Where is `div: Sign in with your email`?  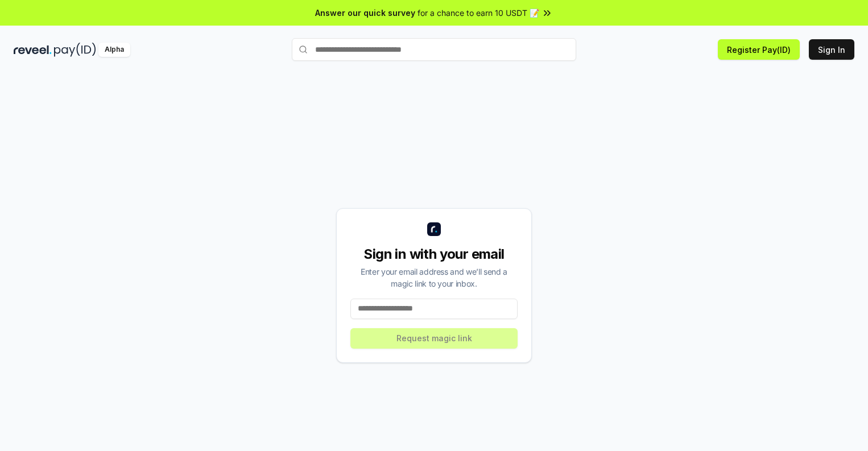 div: Sign in with your email is located at coordinates (434, 254).